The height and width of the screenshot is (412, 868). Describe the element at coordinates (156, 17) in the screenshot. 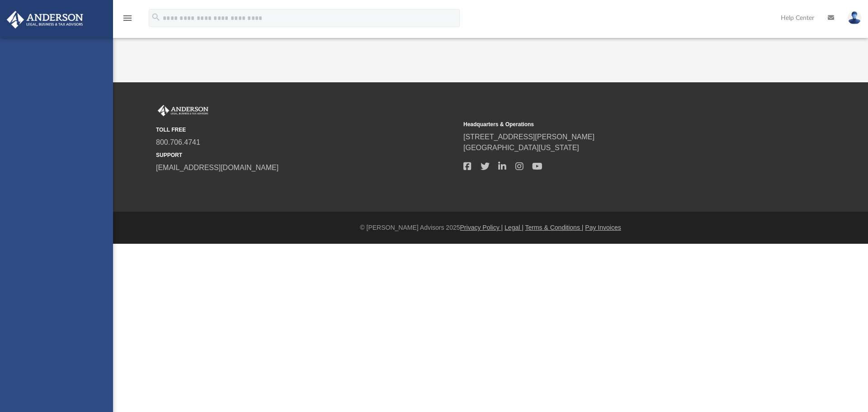

I see `i: search` at that location.